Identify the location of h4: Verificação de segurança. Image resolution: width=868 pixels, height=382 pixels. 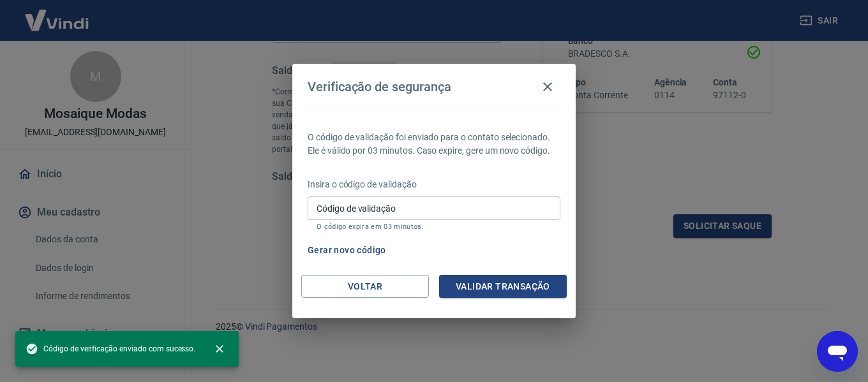
(379, 87).